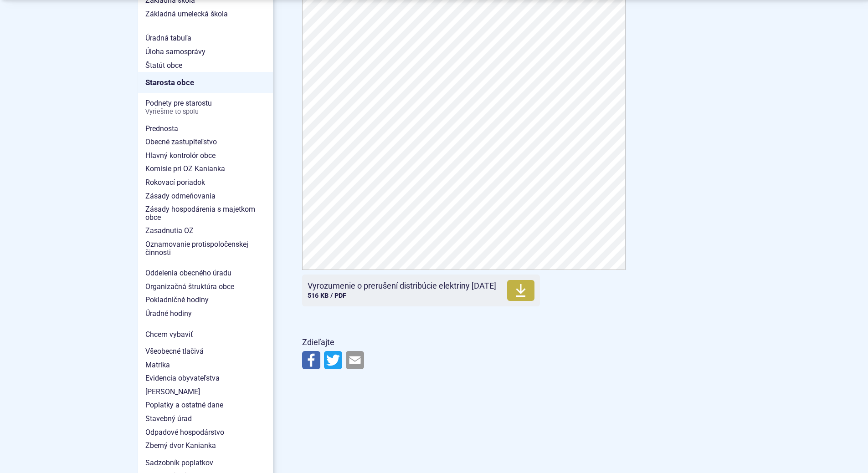 This screenshot has height=473, width=868. What do you see at coordinates (205, 463) in the screenshot?
I see `span: Sadzobník poplatkov` at bounding box center [205, 463].